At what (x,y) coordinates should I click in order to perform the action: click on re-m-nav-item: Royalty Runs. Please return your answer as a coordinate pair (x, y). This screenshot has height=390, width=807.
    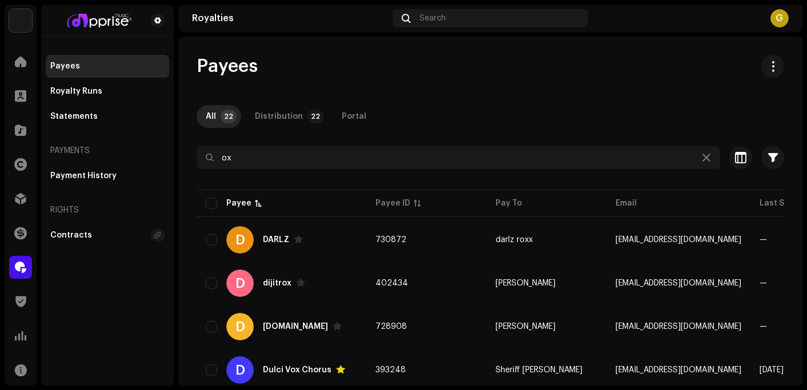
    Looking at the image, I should click on (107, 91).